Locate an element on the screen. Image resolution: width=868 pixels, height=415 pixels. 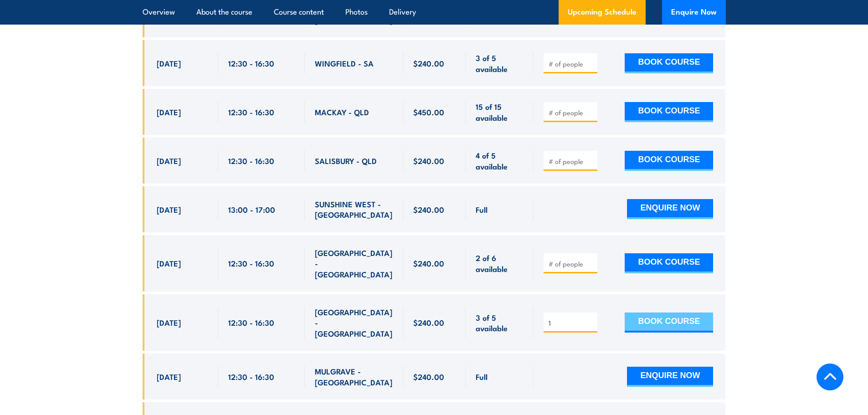
span: 4 of 5 available is located at coordinates (500, 160).